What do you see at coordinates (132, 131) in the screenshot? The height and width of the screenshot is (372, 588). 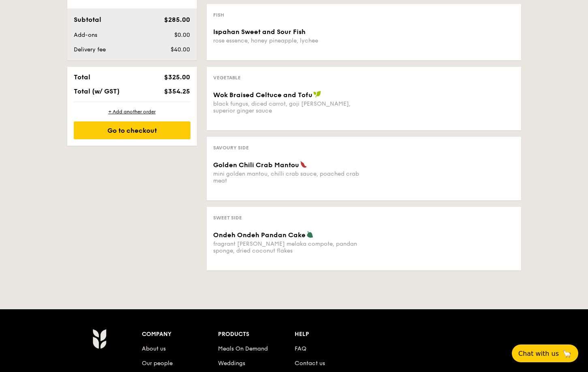 I see `div: Go to checkout` at bounding box center [132, 131].